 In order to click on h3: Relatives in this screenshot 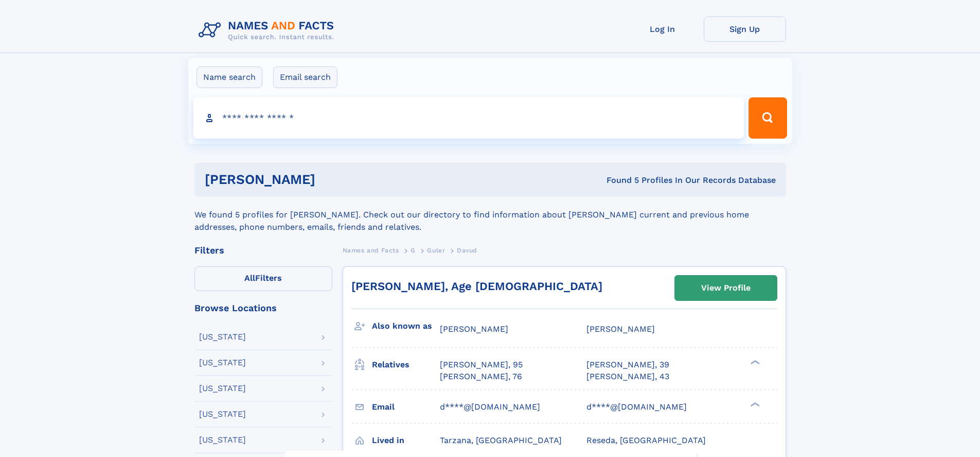, I will do `click(406, 364)`.